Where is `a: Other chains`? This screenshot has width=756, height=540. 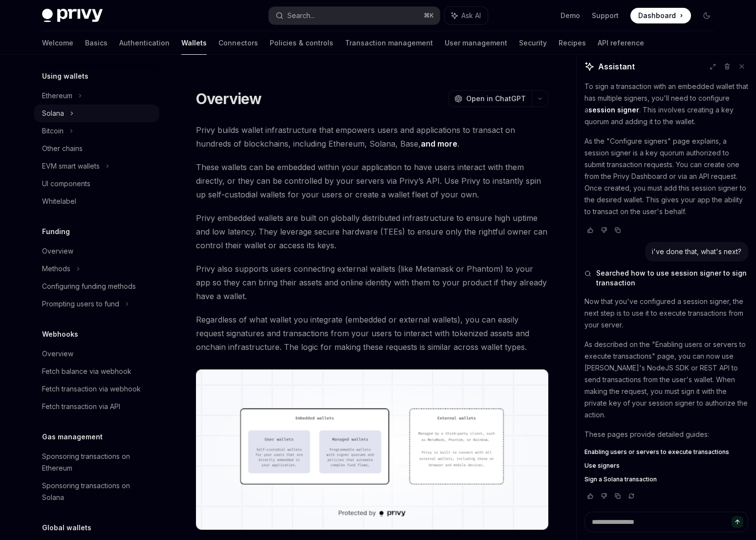 a: Other chains is located at coordinates (97, 148).